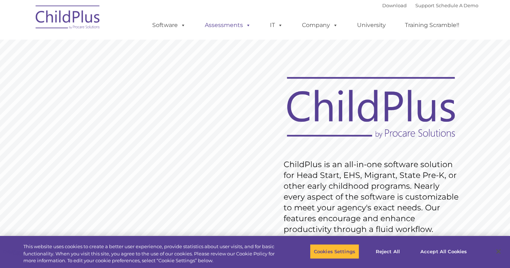 The width and height of the screenshot is (510, 268). I want to click on button: Reject All, so click(388, 251).